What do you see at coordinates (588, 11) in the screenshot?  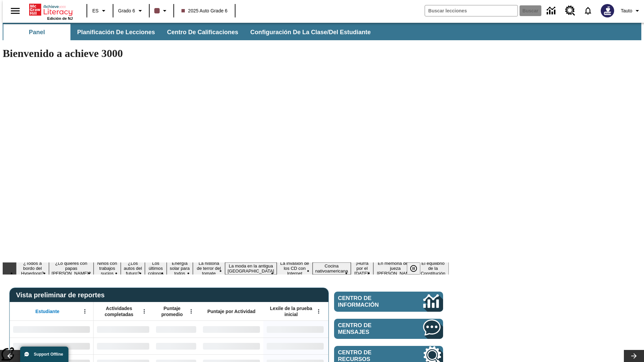 I see `a: Notificaciones` at bounding box center [588, 11].